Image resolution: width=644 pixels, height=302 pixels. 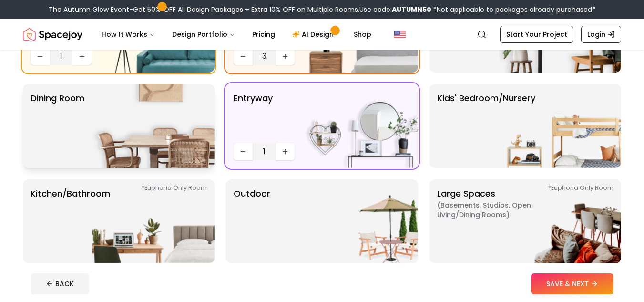 What do you see at coordinates (322, 34) in the screenshot?
I see `nav: Global` at bounding box center [322, 34].